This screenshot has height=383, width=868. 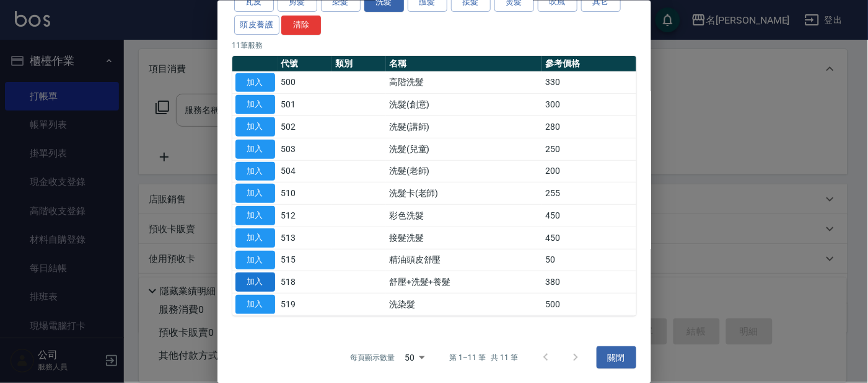 What do you see at coordinates (305, 193) in the screenshot?
I see `td: 510` at bounding box center [305, 193].